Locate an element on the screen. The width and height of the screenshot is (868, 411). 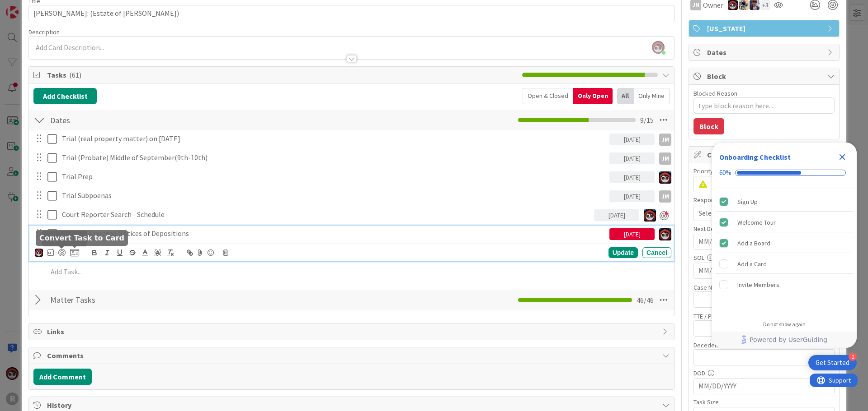
div: DOD is located at coordinates (764, 374).